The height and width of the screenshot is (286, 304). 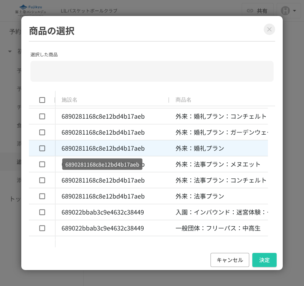 What do you see at coordinates (70, 100) in the screenshot?
I see `span: 施設名` at bounding box center [70, 100].